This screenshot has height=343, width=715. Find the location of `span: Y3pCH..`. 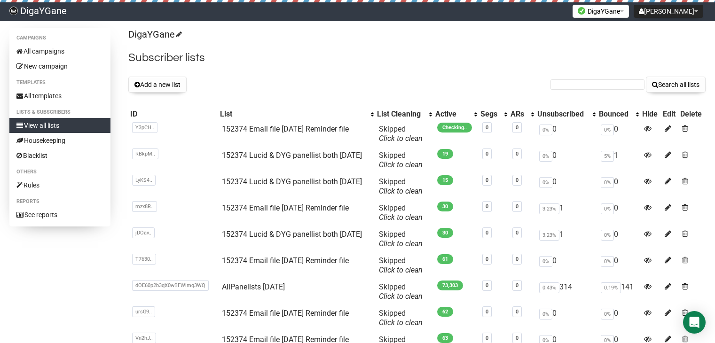

span: Y3pCH.. is located at coordinates (145, 127).